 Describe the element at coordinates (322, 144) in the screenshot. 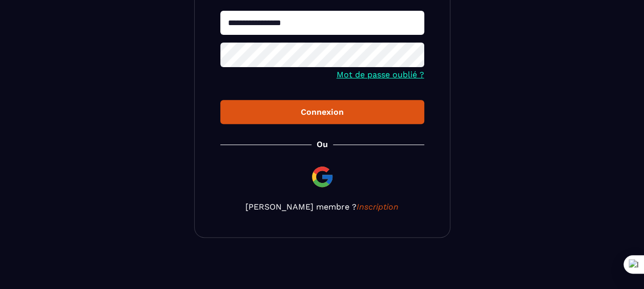

I see `p: Ou` at that location.